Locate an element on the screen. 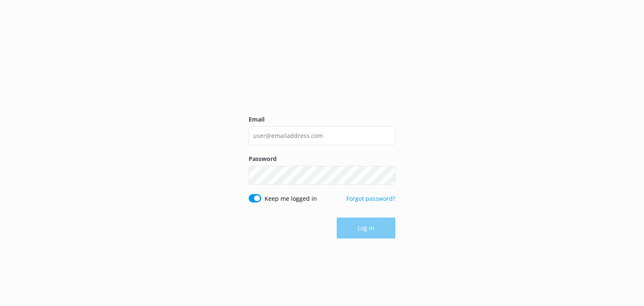 This screenshot has height=306, width=644. a: Forgot password? is located at coordinates (371, 199).